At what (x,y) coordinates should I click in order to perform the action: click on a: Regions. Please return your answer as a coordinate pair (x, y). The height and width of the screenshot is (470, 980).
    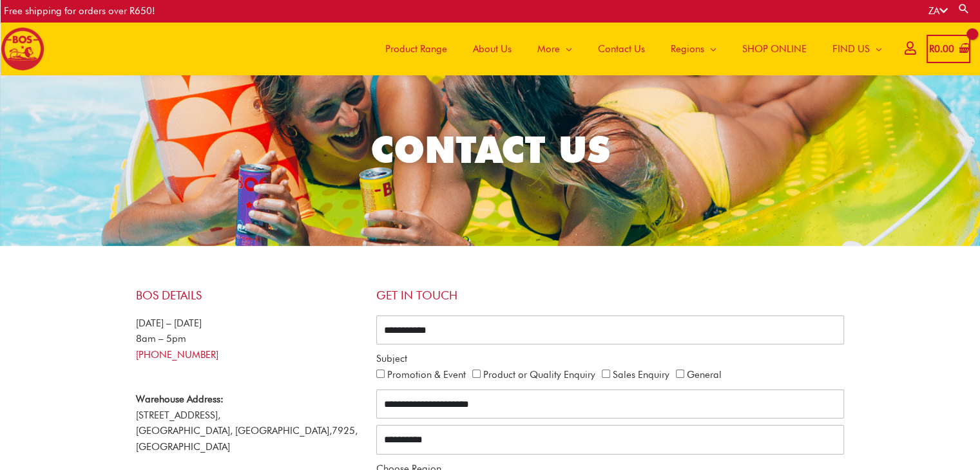
    Looking at the image, I should click on (693, 48).